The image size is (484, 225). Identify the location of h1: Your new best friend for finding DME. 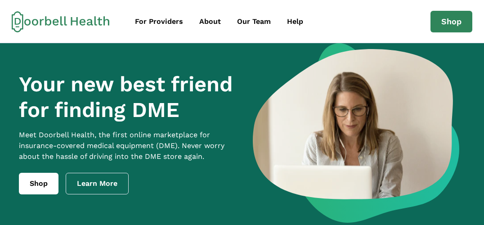
(128, 97).